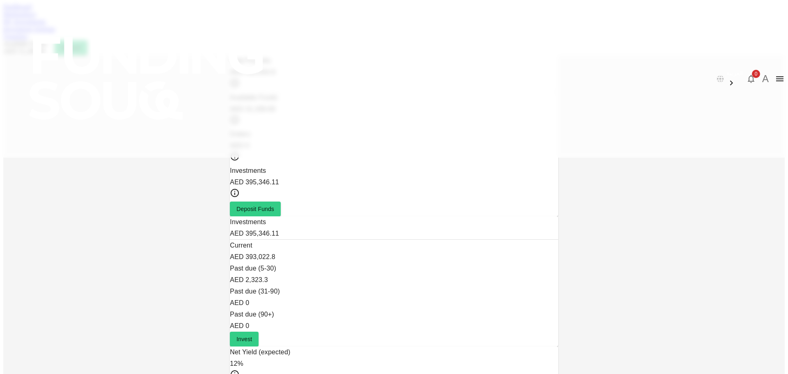  What do you see at coordinates (756, 74) in the screenshot?
I see `span: 0` at bounding box center [756, 74].